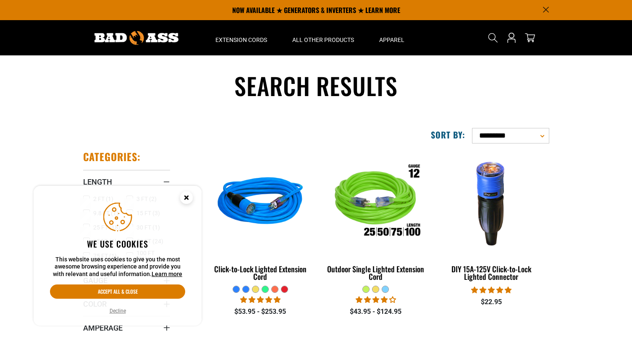 This screenshot has width=632, height=339. What do you see at coordinates (118, 267) in the screenshot?
I see `p: This website uses cookies to give you the most awesome browsing experience and provide you with r...` at bounding box center [118, 267].